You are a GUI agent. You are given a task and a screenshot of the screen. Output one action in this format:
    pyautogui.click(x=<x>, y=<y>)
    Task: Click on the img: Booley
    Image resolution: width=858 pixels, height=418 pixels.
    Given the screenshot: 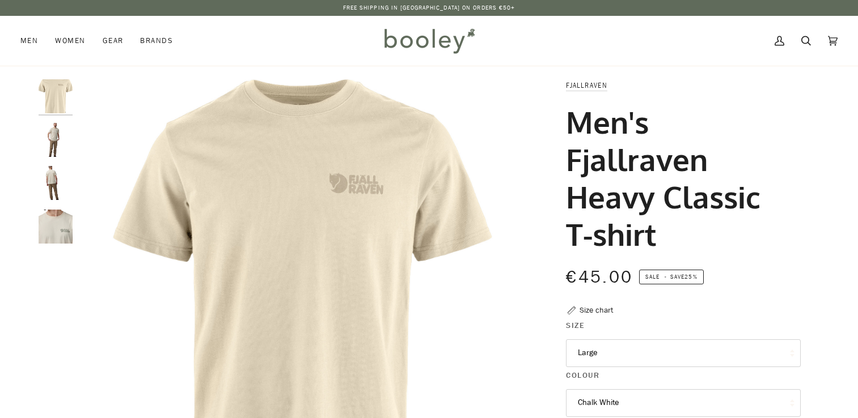 What is the action you would take?
    pyautogui.click(x=429, y=41)
    